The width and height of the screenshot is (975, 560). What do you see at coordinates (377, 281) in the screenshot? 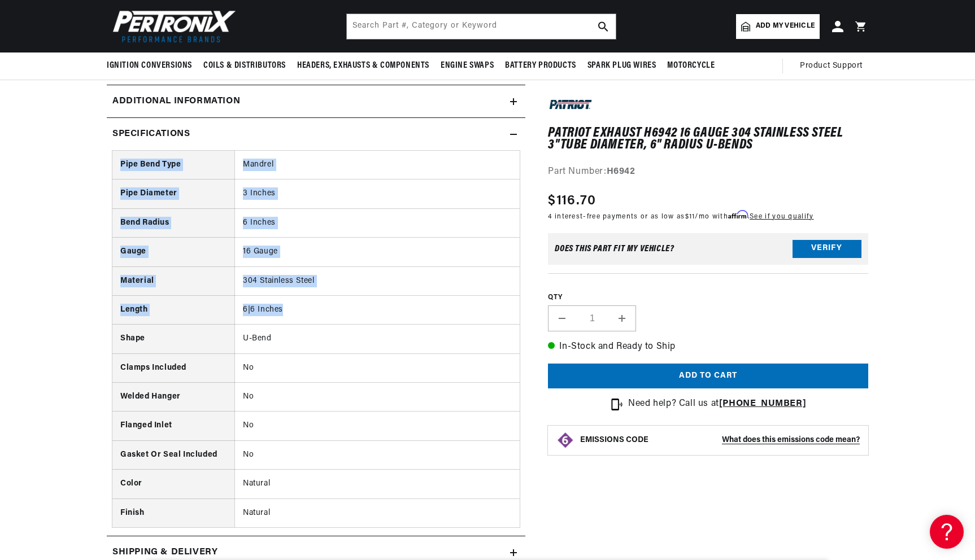
I see `td: 304 Stainless Steel` at bounding box center [377, 281].